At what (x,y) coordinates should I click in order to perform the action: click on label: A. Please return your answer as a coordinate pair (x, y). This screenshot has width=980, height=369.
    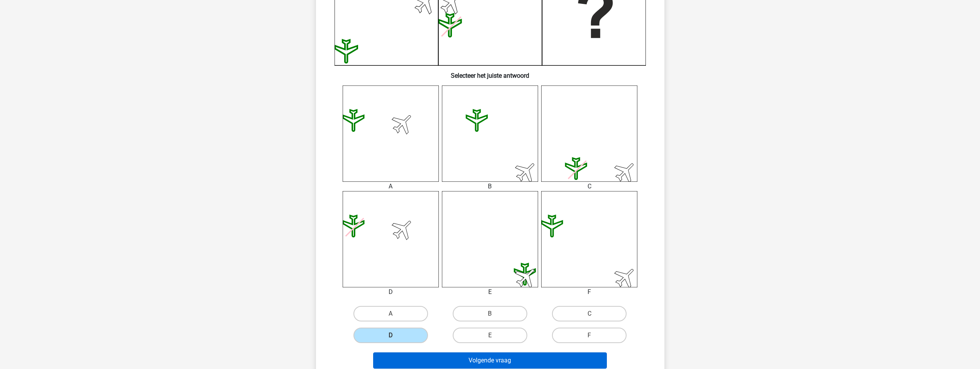
    Looking at the image, I should click on (390, 314).